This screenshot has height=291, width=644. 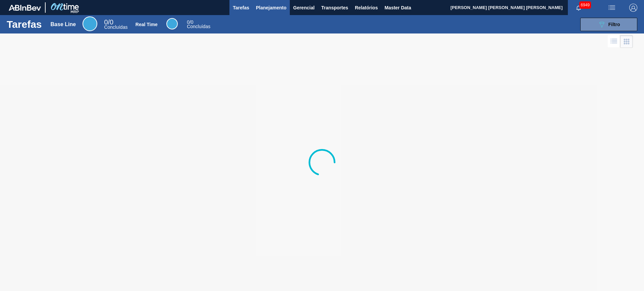 What do you see at coordinates (578, 8) in the screenshot?
I see `button: Notificações` at bounding box center [578, 8].